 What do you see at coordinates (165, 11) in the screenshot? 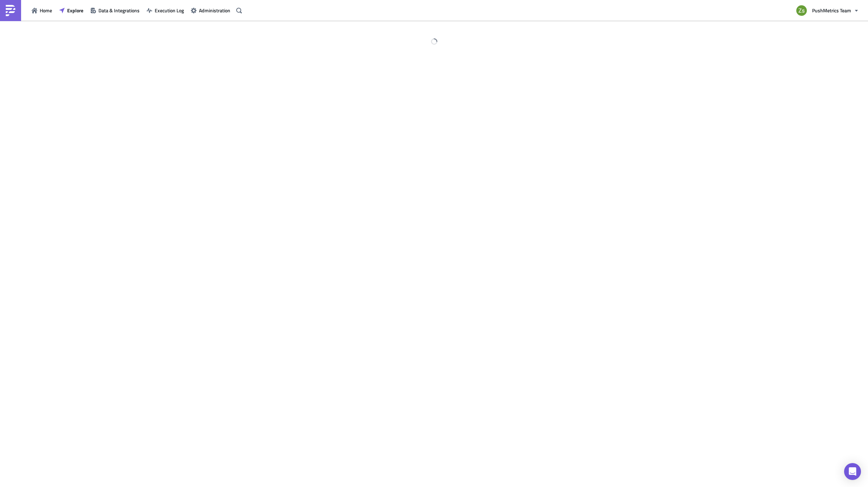
I see `a: Execution Log` at bounding box center [165, 11].